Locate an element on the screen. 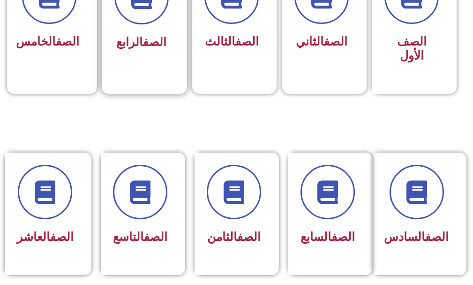 The height and width of the screenshot is (285, 473). span: السادس is located at coordinates (417, 236).